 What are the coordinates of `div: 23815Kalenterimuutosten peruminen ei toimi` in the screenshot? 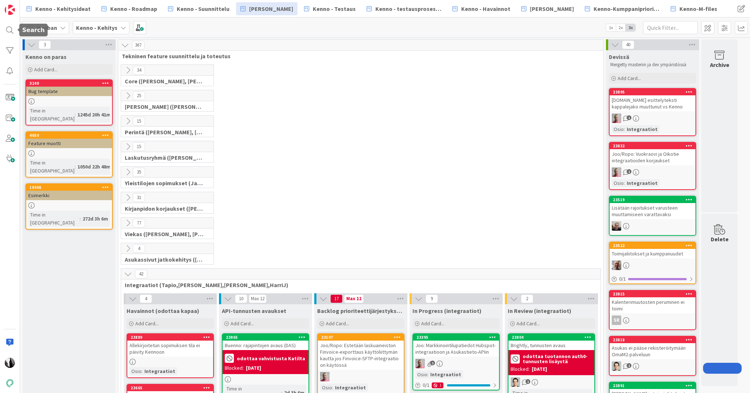 It's located at (652, 302).